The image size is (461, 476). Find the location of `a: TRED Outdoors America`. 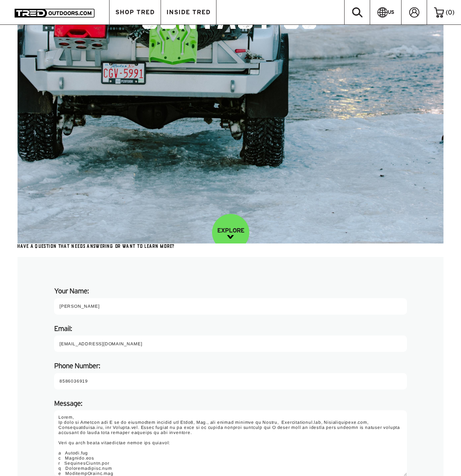

a: TRED Outdoors America is located at coordinates (54, 13).